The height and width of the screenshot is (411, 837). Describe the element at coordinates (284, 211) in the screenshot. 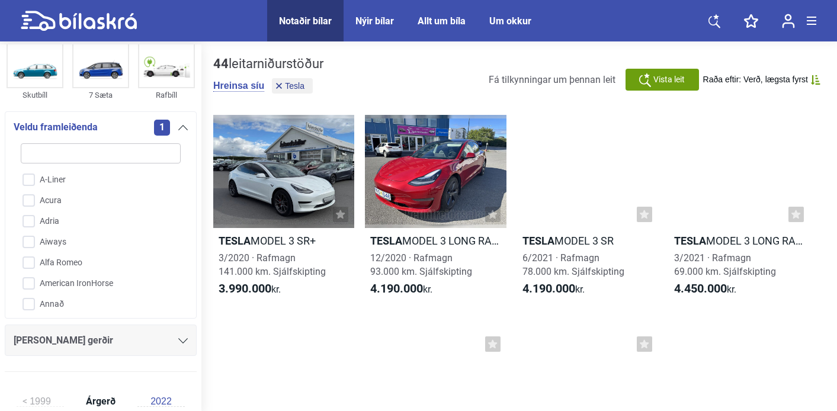

I see `a: TeslaMODEL 3 SR+3/2020 · Rafmagn141.000 km. Sjálfskipting3.990.000kr.` at that location.